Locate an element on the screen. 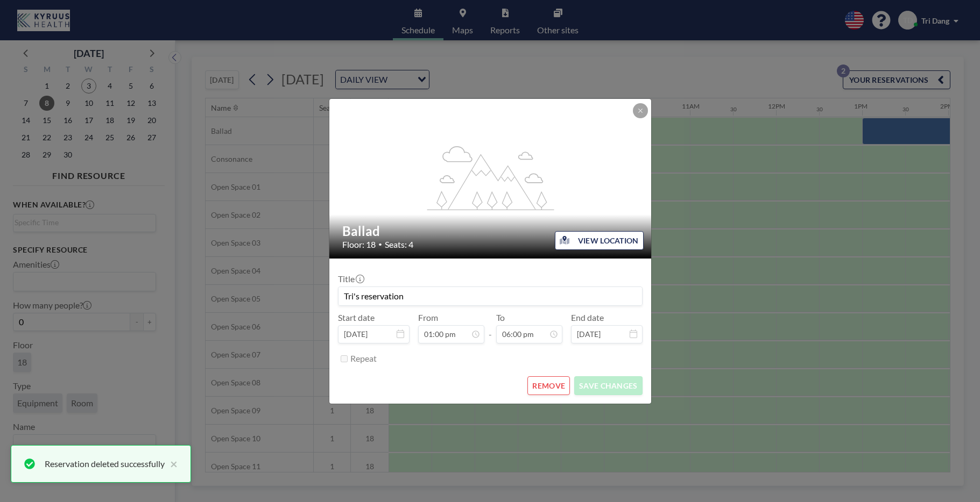 This screenshot has width=980, height=502. label: End date is located at coordinates (587, 318).